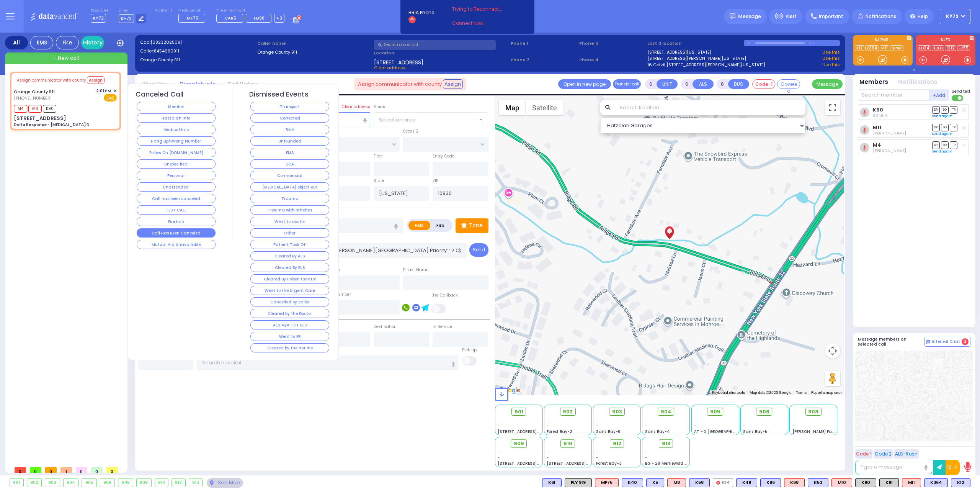 The height and width of the screenshot is (490, 980). Describe the element at coordinates (380, 107) in the screenshot. I see `label: Areas` at that location.